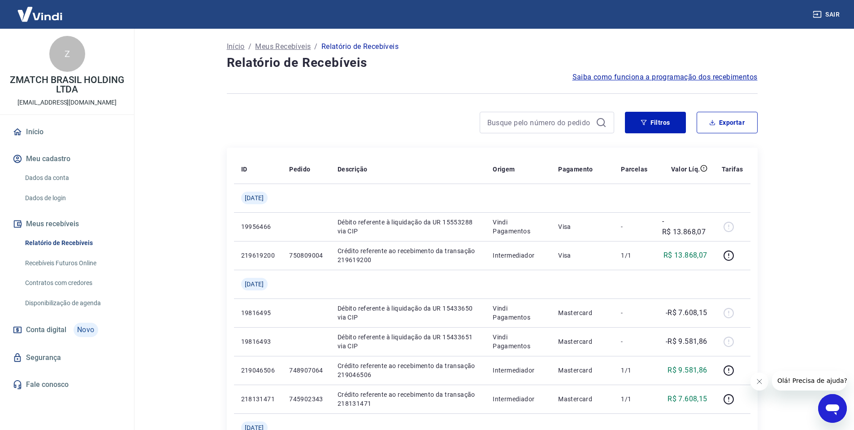 The image size is (854, 430). What do you see at coordinates (686, 169) in the screenshot?
I see `p: Valor Líq.` at bounding box center [686, 169].